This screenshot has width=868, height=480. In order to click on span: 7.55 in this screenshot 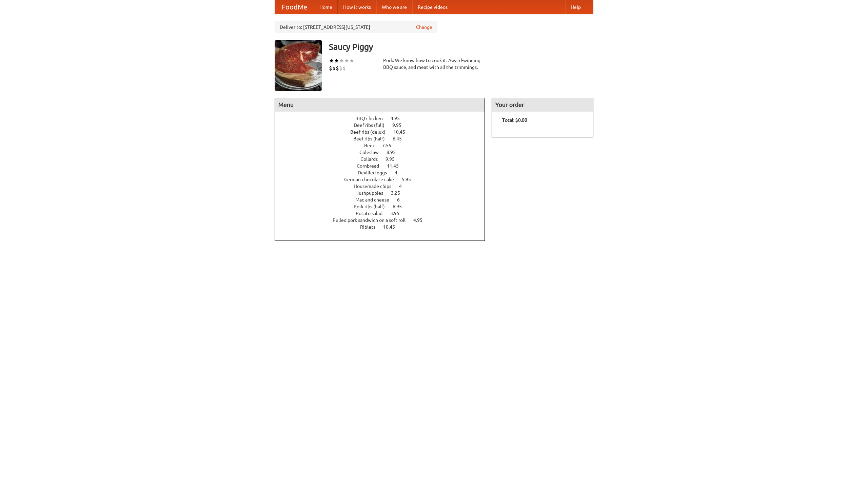, I will do `click(390, 146)`.